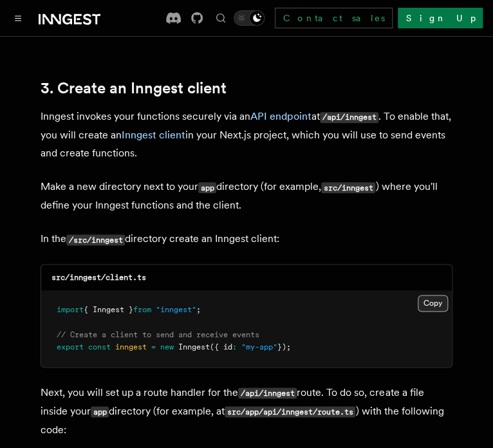 The width and height of the screenshot is (493, 448). What do you see at coordinates (249, 18) in the screenshot?
I see `button: Toggle dark mode` at bounding box center [249, 18].